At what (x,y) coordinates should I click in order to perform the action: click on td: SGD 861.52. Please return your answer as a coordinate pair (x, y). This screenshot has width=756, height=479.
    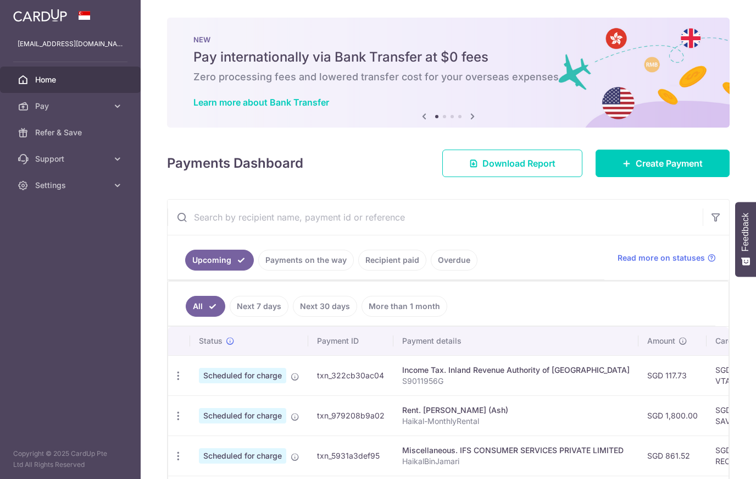
    Looking at the image, I should click on (673, 455).